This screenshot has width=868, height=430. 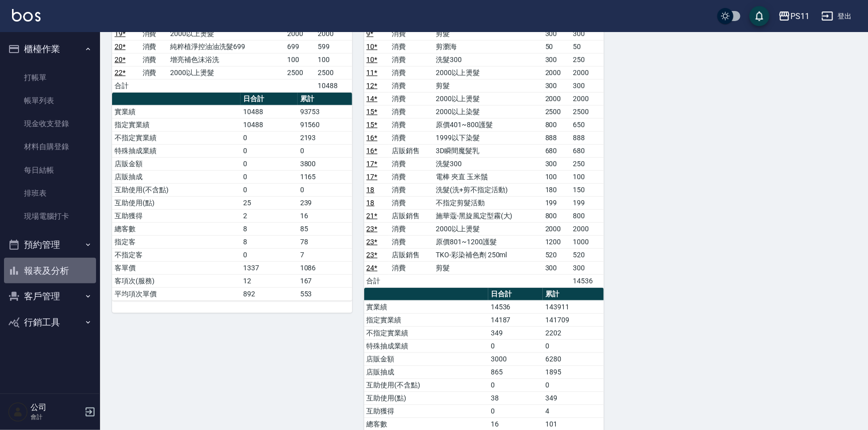 What do you see at coordinates (176, 111) in the screenshot?
I see `td: 實業績` at bounding box center [176, 111].